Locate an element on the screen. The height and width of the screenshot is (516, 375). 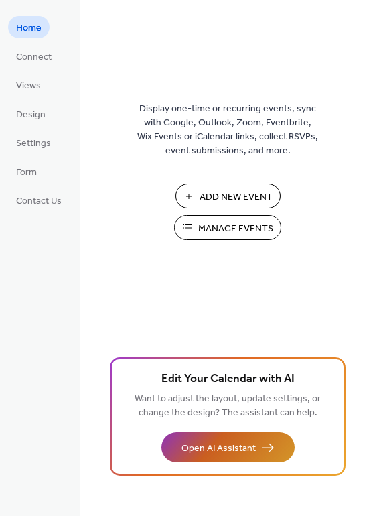
a: Home is located at coordinates (29, 27).